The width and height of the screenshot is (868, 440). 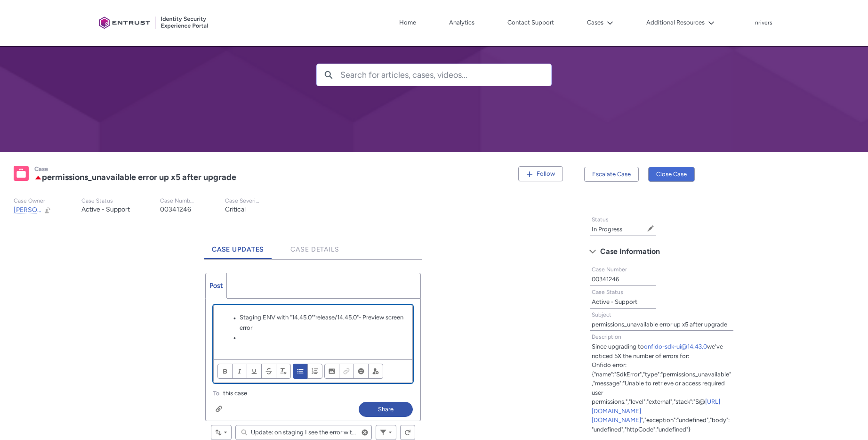 What do you see at coordinates (408, 432) in the screenshot?
I see `button: Refresh this feed` at bounding box center [408, 432].